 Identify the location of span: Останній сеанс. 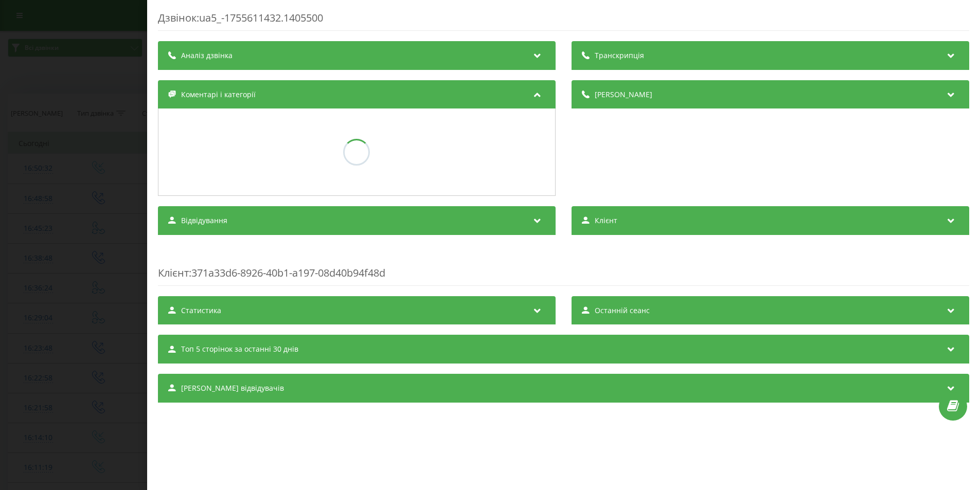
(622, 311).